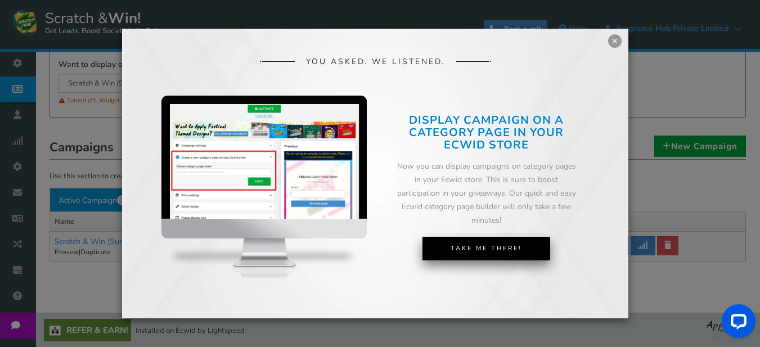 The width and height of the screenshot is (760, 347). What do you see at coordinates (487, 133) in the screenshot?
I see `h2: DISPLAY CAMPAIGN ON A CATEGORY PAGE IN YOUR ECWID STORE` at bounding box center [487, 133].